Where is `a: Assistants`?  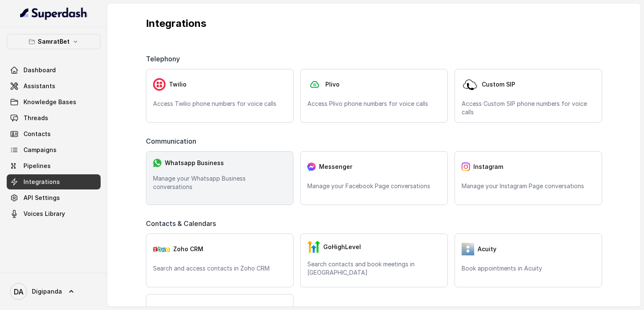 a: Assistants is located at coordinates (54, 86).